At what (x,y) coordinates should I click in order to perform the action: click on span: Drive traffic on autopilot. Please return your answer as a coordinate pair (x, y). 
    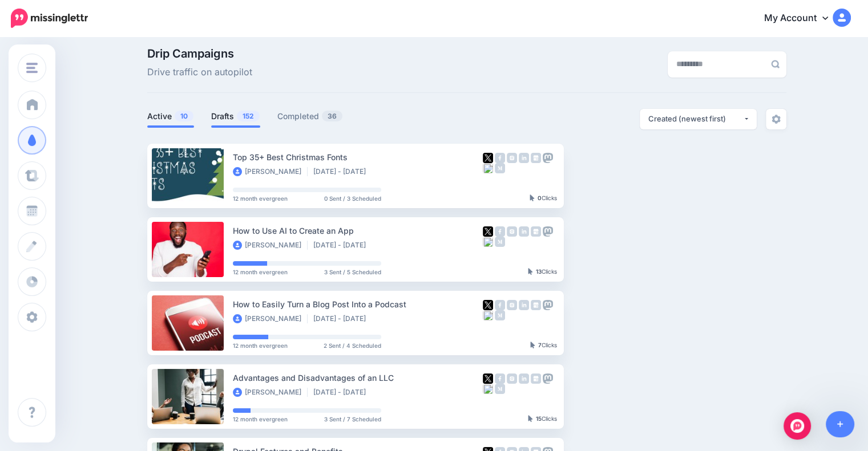
    Looking at the image, I should click on (200, 72).